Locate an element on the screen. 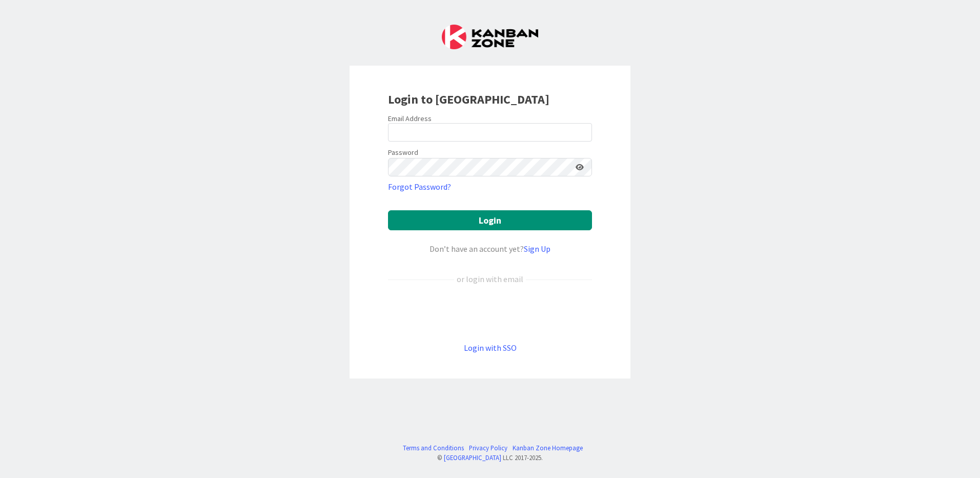  a: Forgot Password? is located at coordinates (419, 187).